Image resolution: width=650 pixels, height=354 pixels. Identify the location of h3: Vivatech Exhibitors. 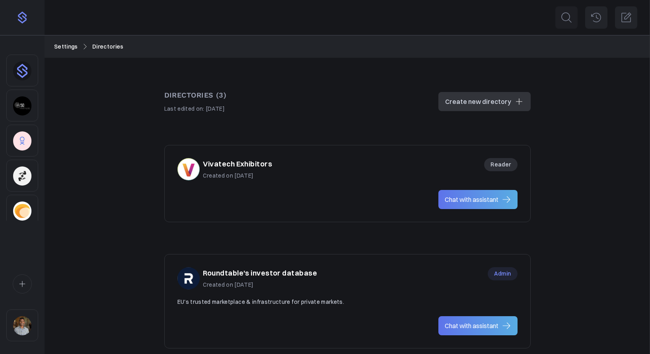
(237, 164).